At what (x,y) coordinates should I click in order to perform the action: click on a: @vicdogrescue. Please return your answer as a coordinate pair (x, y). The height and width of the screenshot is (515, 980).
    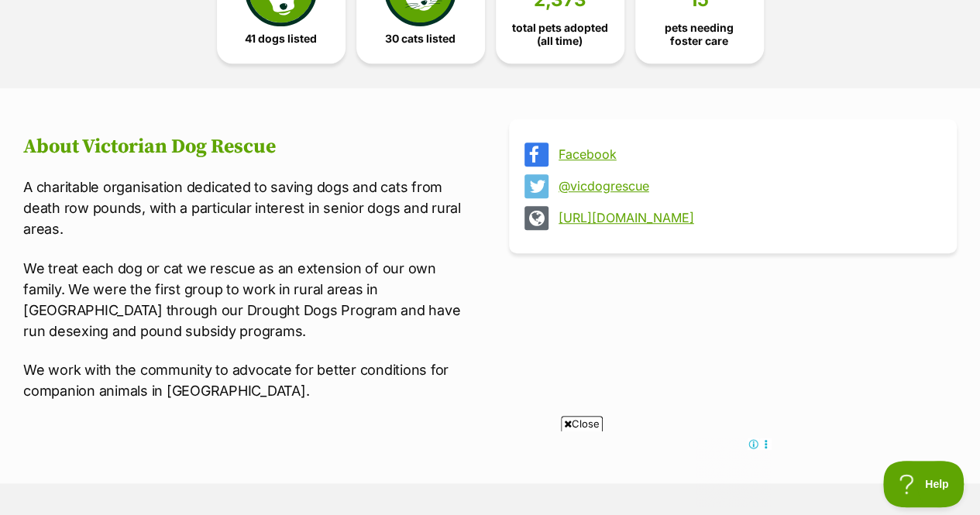
    Looking at the image, I should click on (747, 186).